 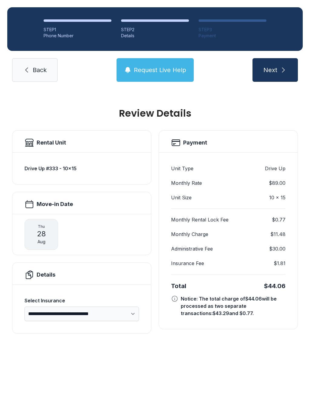 I want to click on dd: 10 x 15, so click(x=278, y=198).